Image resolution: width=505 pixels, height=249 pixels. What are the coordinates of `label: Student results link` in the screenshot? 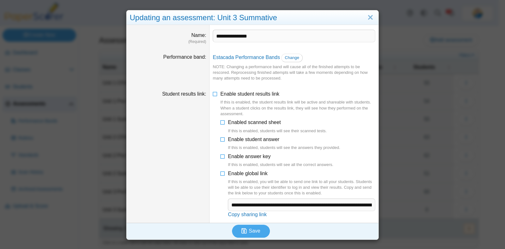 It's located at (184, 94).